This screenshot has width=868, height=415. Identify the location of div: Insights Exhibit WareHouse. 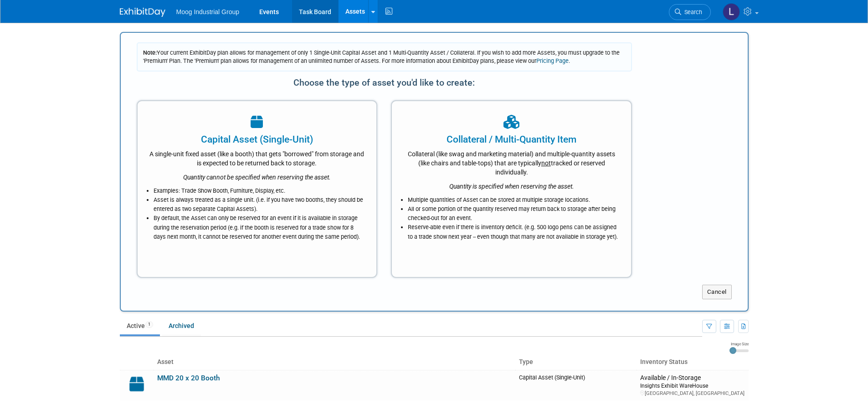
(692, 386).